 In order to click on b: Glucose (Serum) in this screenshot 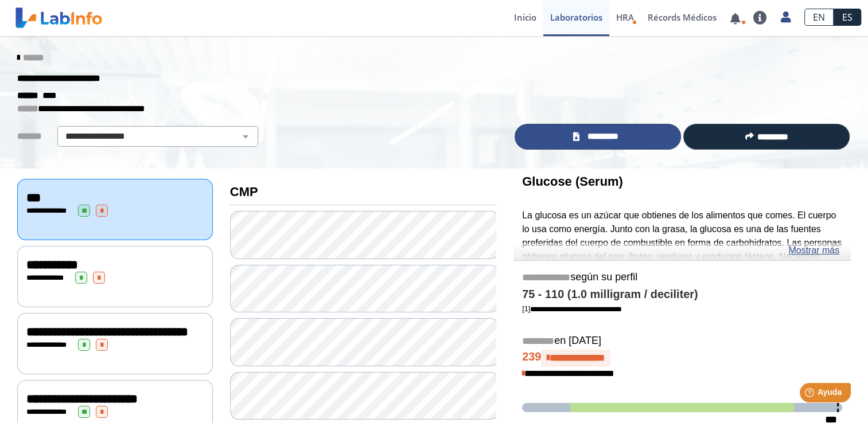, I will do `click(572, 181)`.